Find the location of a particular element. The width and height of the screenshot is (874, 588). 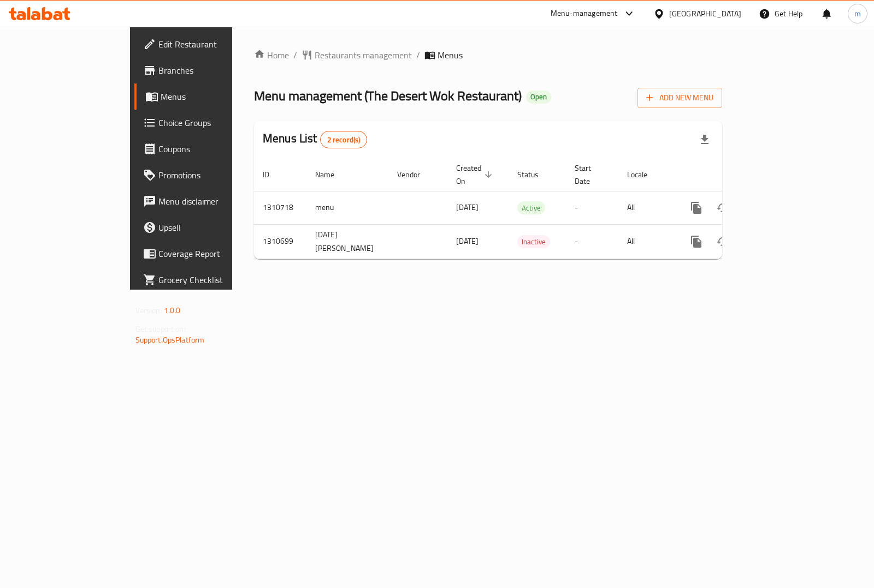

a: Restaurants management is located at coordinates (357, 55).